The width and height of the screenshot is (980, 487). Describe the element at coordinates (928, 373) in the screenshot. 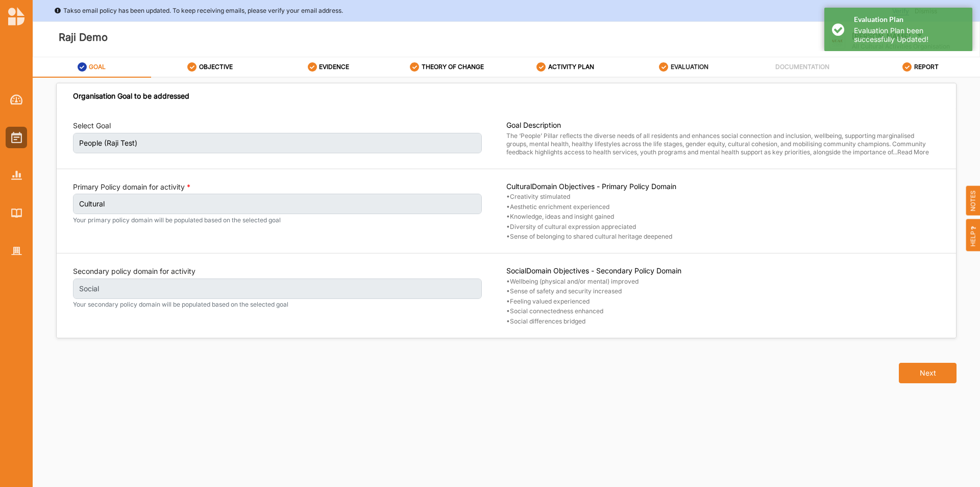

I see `button: Next` at that location.